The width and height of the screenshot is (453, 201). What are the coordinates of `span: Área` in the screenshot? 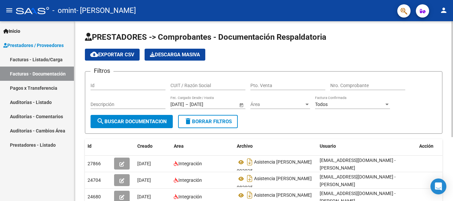 It's located at (277, 104).